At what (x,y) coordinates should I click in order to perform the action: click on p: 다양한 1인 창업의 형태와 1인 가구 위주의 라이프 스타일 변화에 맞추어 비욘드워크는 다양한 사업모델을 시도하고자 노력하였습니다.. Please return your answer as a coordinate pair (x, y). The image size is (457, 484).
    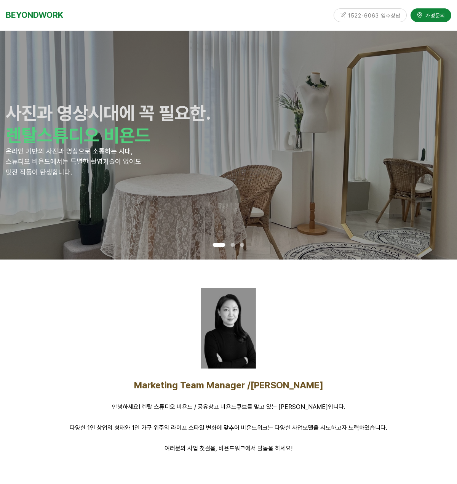
    Looking at the image, I should click on (229, 427).